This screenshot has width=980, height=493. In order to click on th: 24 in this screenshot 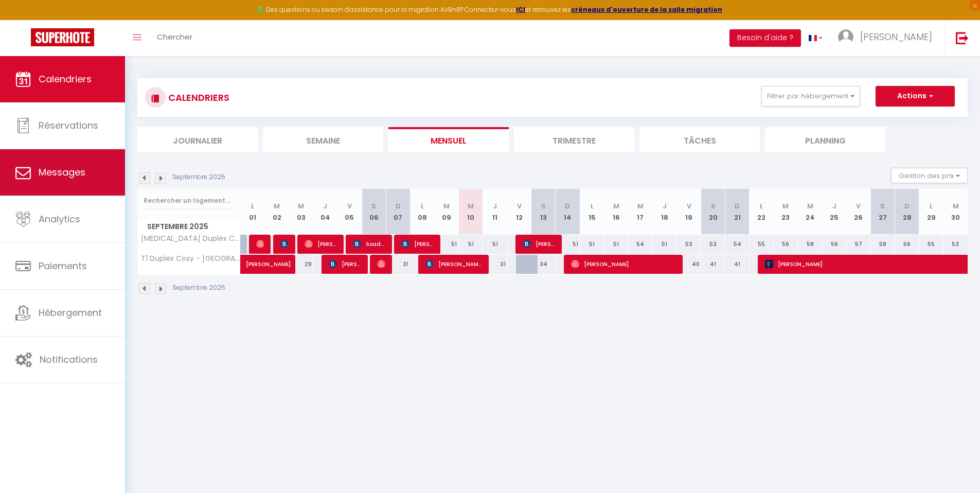, I will do `click(810, 212)`.